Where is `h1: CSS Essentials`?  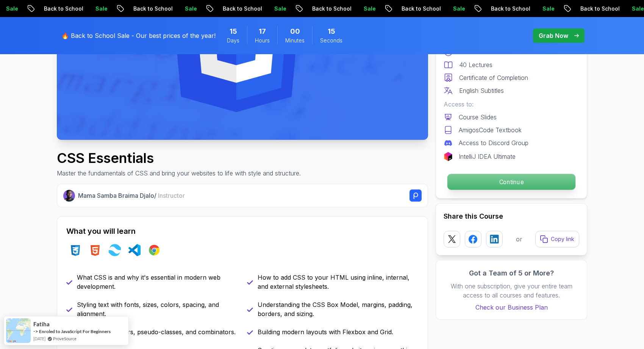
h1: CSS Essentials is located at coordinates (179, 158).